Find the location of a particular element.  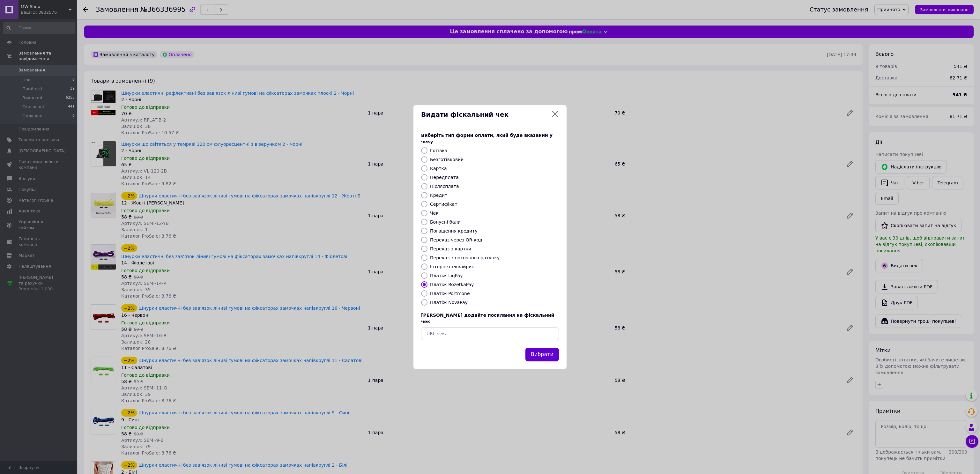

label: Переказ з картки is located at coordinates (450, 249).